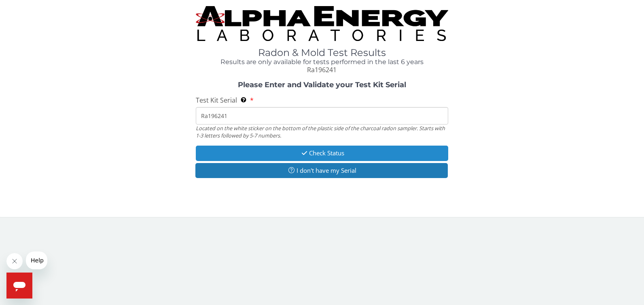 The image size is (644, 305). Describe the element at coordinates (322, 84) in the screenshot. I see `strong: Please Enter and Validate your Test Kit Serial` at that location.